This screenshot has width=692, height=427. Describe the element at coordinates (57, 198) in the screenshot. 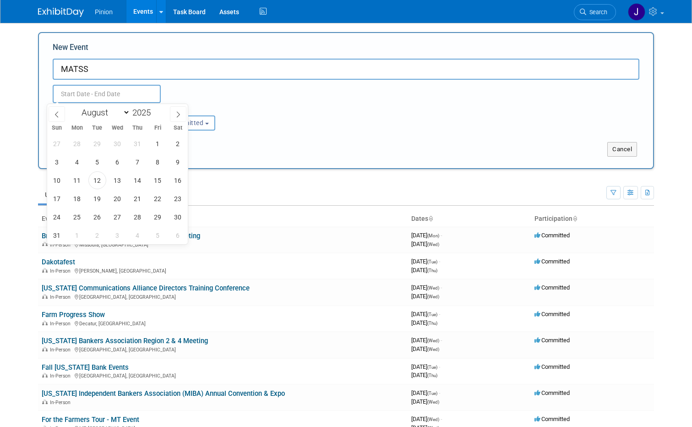

I see `span: August 17, 2025` at that location.